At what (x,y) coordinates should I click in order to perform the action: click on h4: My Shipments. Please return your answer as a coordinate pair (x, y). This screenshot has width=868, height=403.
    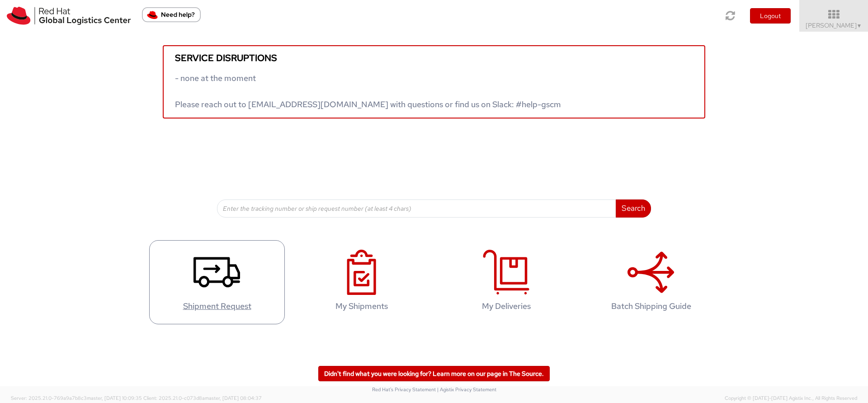
    Looking at the image, I should click on (362, 306).